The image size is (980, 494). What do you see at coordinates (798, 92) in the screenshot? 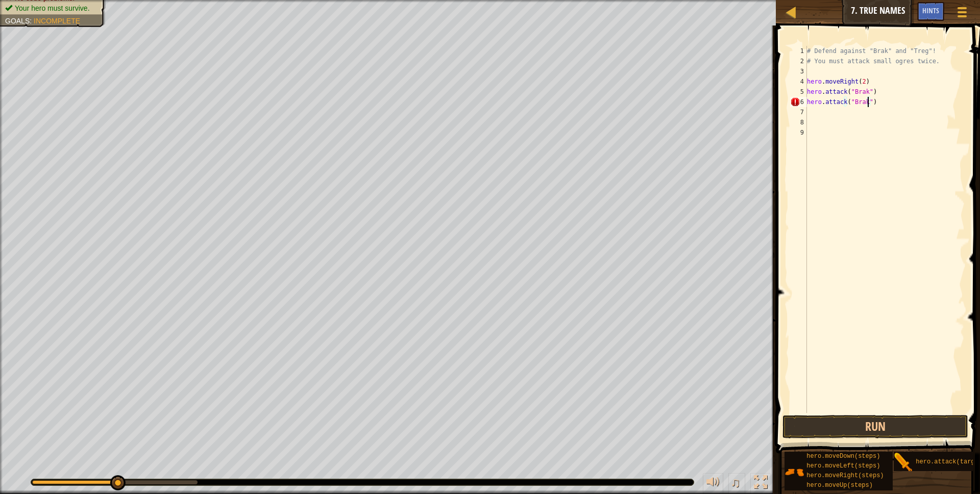
I see `div: 5` at bounding box center [798, 92].